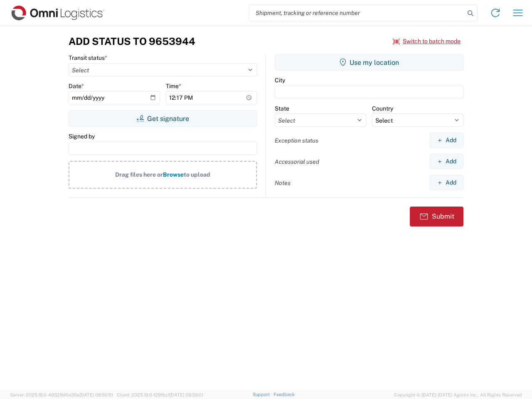 The width and height of the screenshot is (532, 399). I want to click on a: Support, so click(263, 395).